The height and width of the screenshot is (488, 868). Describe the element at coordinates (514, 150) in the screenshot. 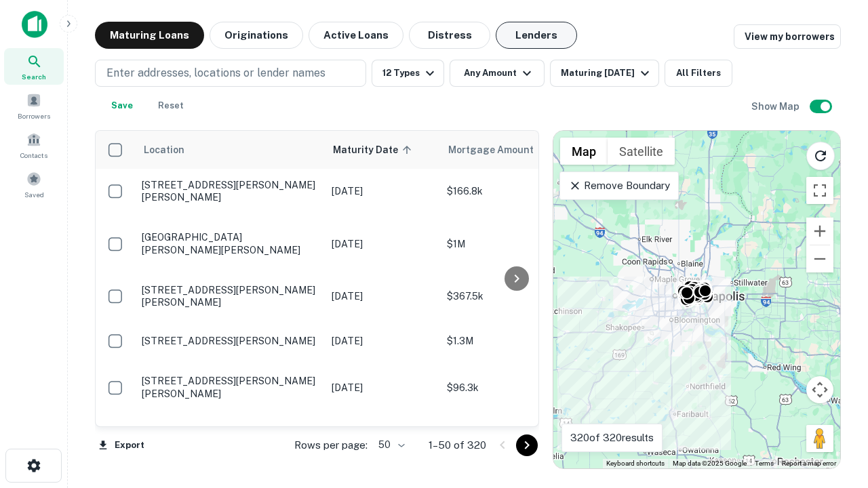

I see `th: Mortgage Amount` at that location.